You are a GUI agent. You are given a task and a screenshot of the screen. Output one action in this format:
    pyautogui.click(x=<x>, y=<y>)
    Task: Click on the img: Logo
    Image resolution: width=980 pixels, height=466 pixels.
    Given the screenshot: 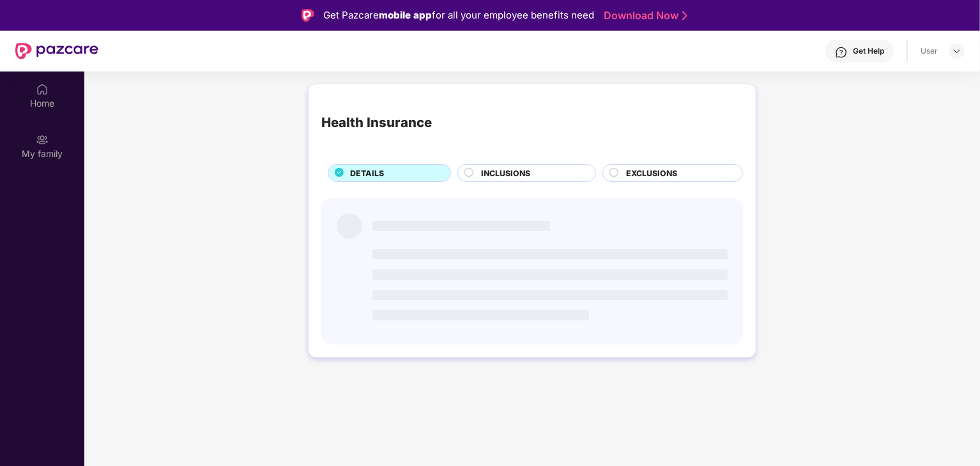 What is the action you would take?
    pyautogui.click(x=308, y=15)
    